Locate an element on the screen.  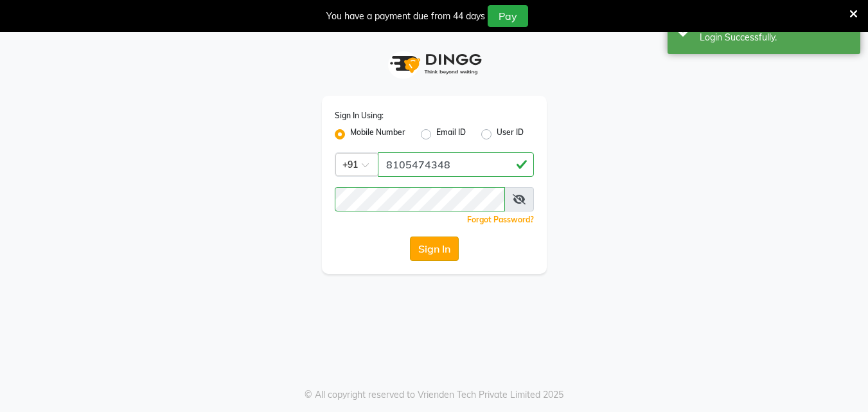
button: Pay is located at coordinates (507, 16).